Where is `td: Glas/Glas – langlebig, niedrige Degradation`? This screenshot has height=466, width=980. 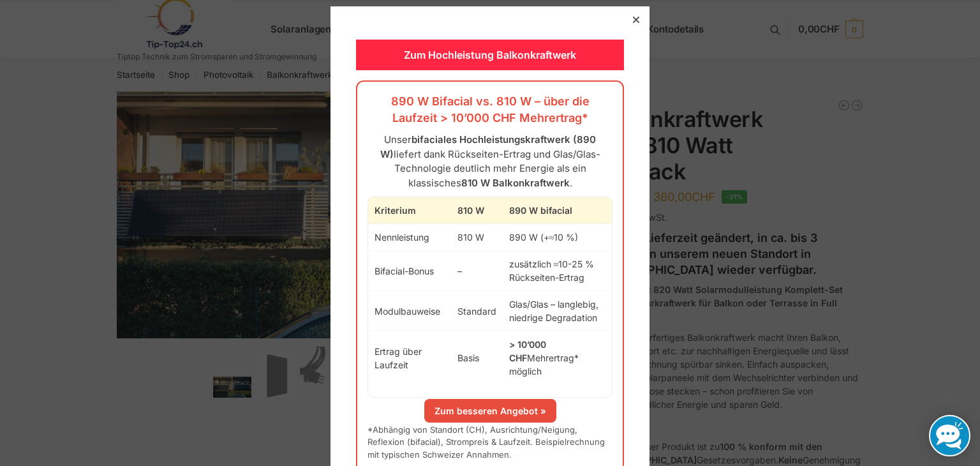 td: Glas/Glas – langlebig, niedrige Degradation is located at coordinates (557, 311).